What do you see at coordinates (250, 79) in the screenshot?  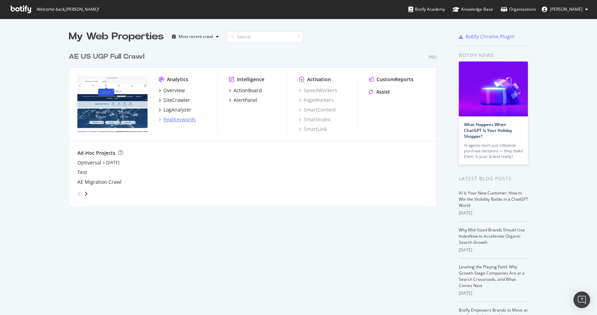 I see `div: Intelligence` at bounding box center [250, 79].